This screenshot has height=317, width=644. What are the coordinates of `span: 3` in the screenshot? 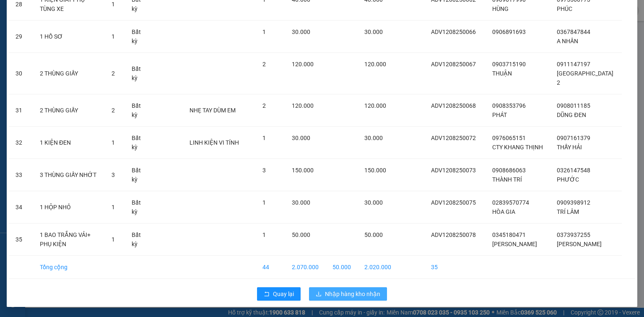 It's located at (113, 174).